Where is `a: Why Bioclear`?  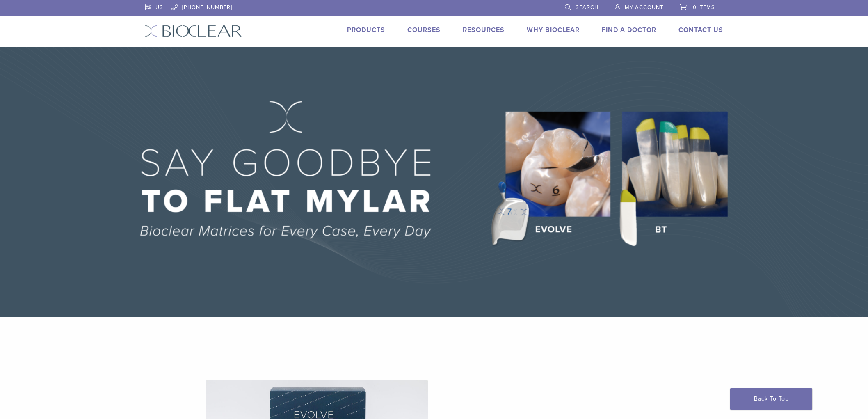 a: Why Bioclear is located at coordinates (553, 30).